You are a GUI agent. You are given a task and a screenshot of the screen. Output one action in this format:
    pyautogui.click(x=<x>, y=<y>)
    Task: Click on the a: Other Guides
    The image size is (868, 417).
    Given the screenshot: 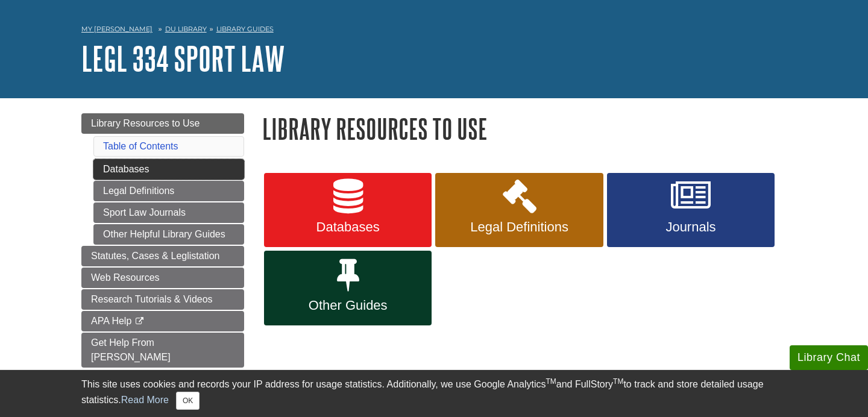 What is the action you would take?
    pyautogui.click(x=348, y=288)
    